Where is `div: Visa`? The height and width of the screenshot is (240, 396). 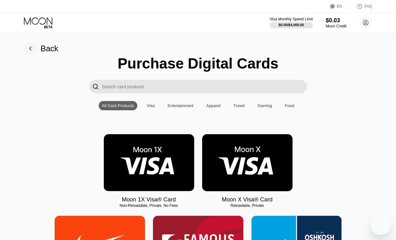 div: Visa is located at coordinates (151, 106).